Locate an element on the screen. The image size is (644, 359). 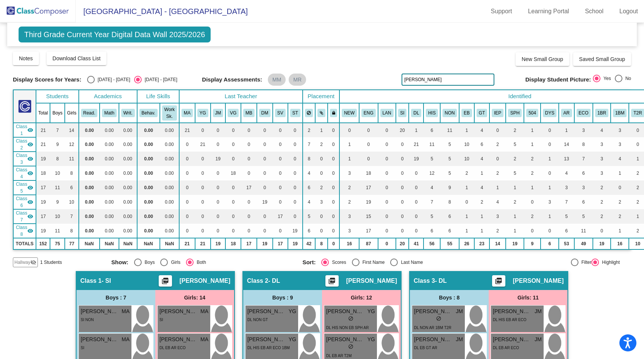
button: Saved Small Group is located at coordinates (602, 59).